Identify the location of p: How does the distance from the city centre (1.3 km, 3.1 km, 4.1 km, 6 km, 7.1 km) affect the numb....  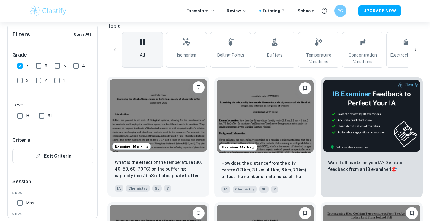
(266, 170).